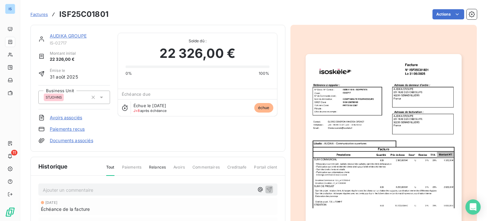 The image size is (487, 221). I want to click on span: Émise le, so click(64, 70).